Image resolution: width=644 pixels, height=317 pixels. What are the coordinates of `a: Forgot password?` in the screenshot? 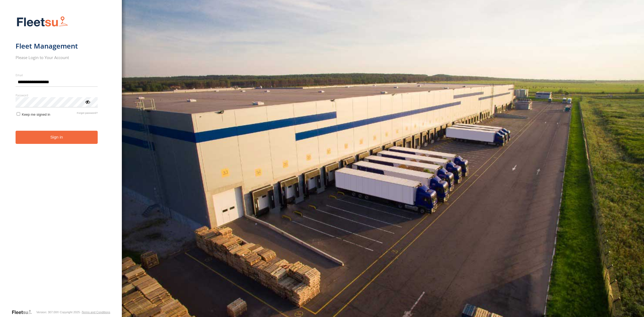 It's located at (87, 114).